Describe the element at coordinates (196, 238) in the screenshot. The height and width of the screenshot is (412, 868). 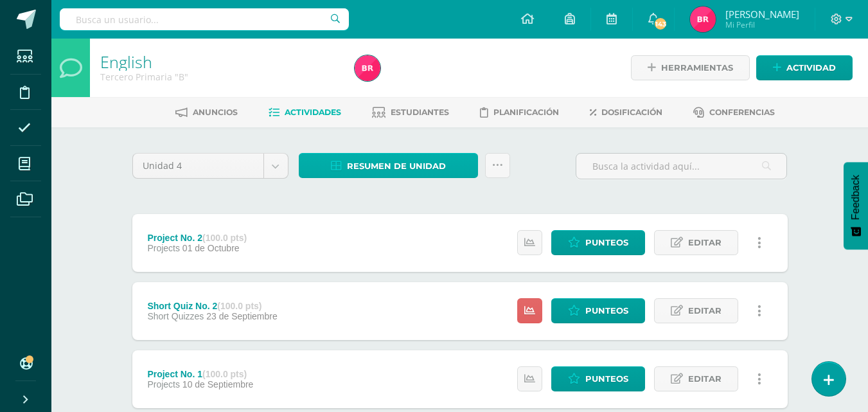
I see `div: Project No. 2` at that location.